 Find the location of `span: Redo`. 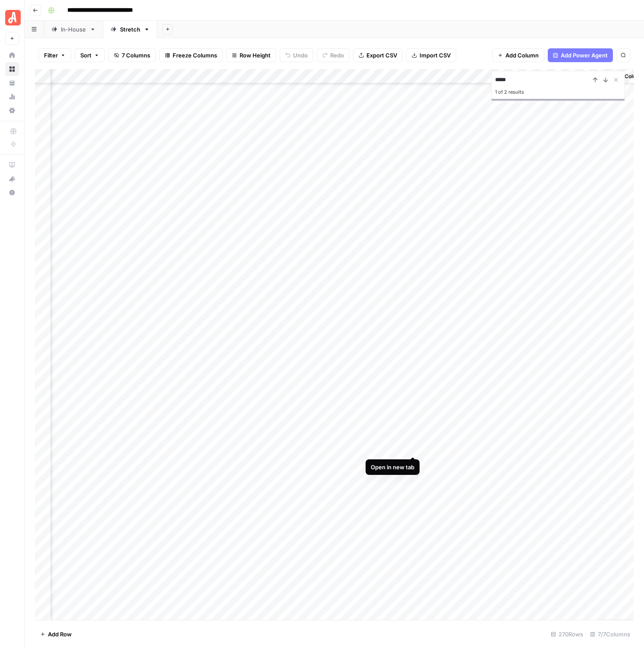

span: Redo is located at coordinates (337, 55).